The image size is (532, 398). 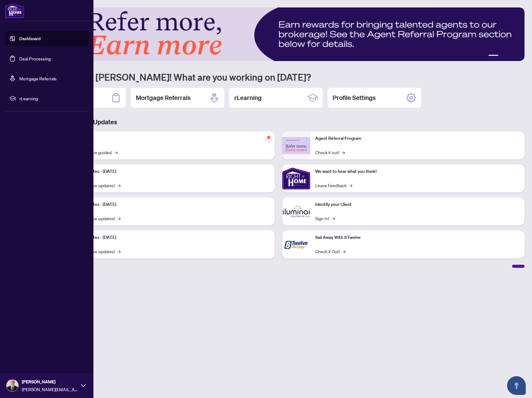 What do you see at coordinates (278, 34) in the screenshot?
I see `img: Slide 0` at bounding box center [278, 34].